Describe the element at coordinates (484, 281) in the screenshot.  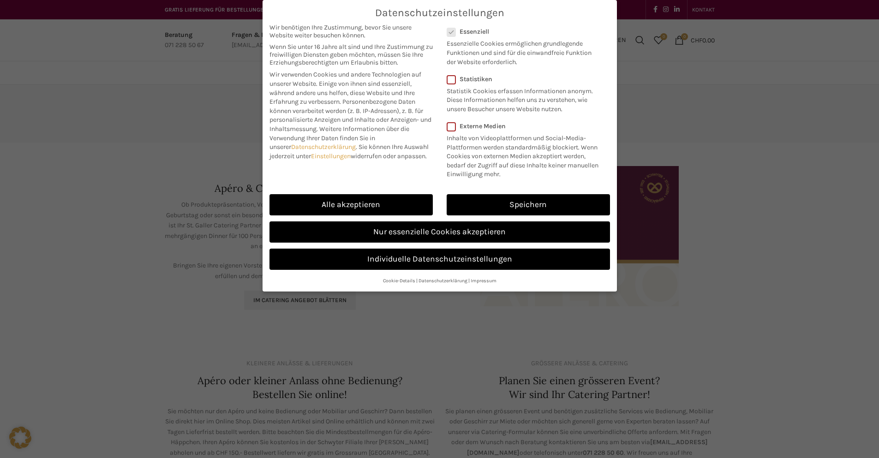
I see `a: Impressum` at that location.